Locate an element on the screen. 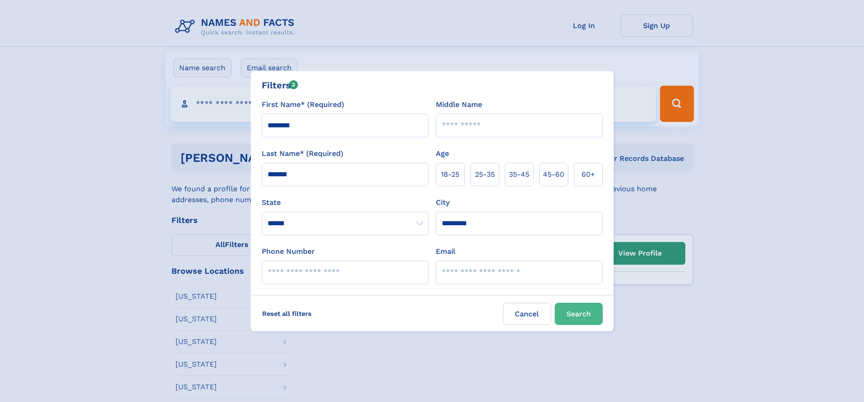 The width and height of the screenshot is (864, 402). span: 60+ is located at coordinates (588, 175).